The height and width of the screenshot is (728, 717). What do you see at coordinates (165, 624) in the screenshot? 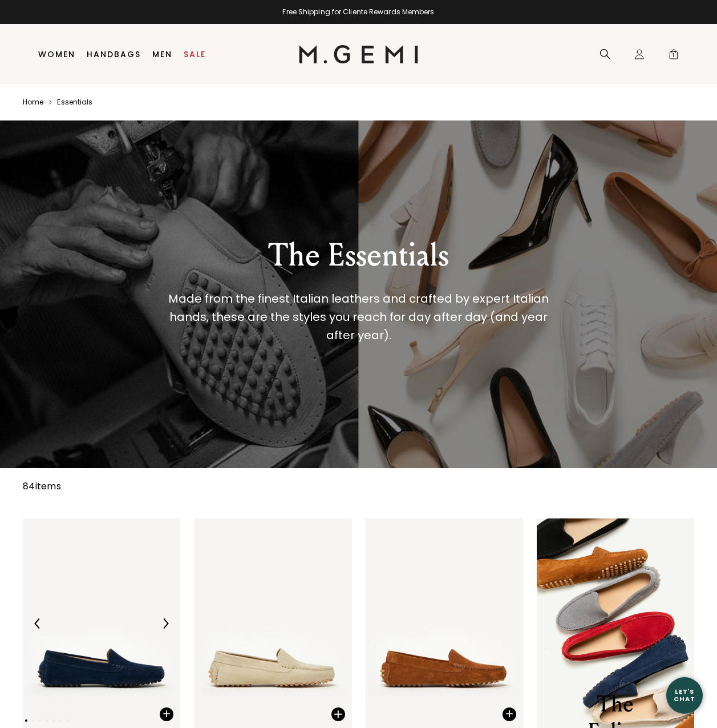
I see `img: Next Arrow` at bounding box center [165, 624].